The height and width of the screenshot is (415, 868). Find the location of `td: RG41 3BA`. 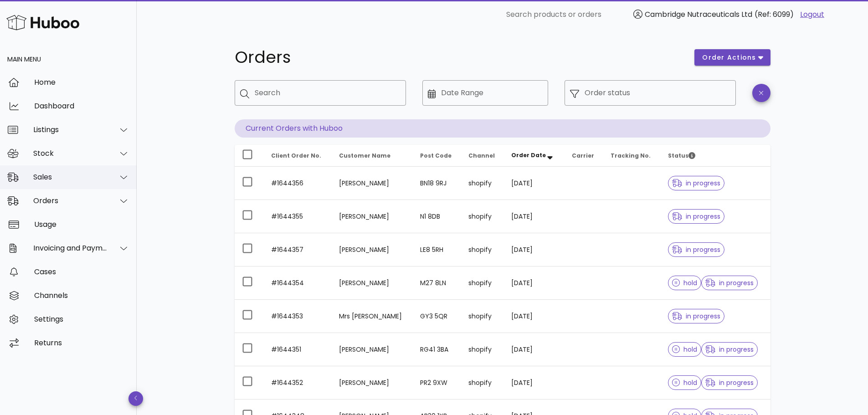

td: RG41 3BA is located at coordinates (437, 349).